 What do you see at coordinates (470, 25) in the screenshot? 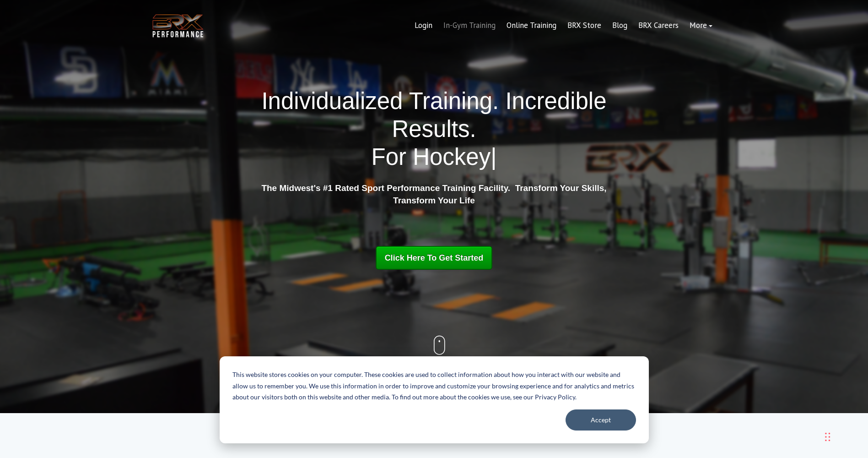
I see `a: In-Gym Training` at bounding box center [470, 25].